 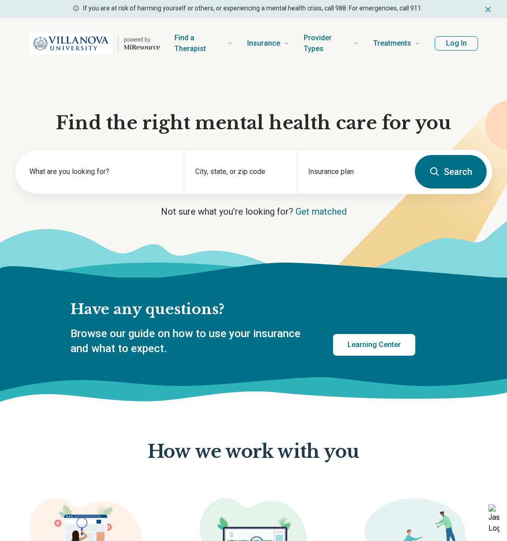 I want to click on h1: Find the right mental health care for you, so click(x=253, y=123).